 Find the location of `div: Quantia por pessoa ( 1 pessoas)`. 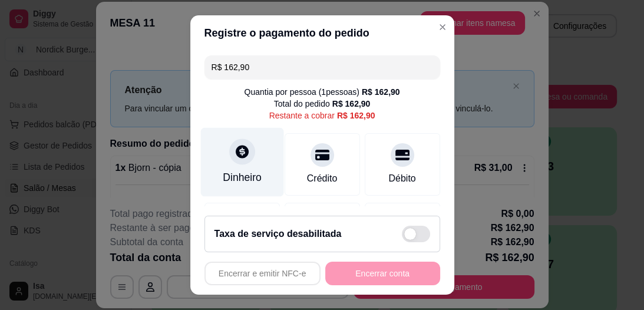

div: Quantia por pessoa ( 1 pessoas) is located at coordinates (322, 92).